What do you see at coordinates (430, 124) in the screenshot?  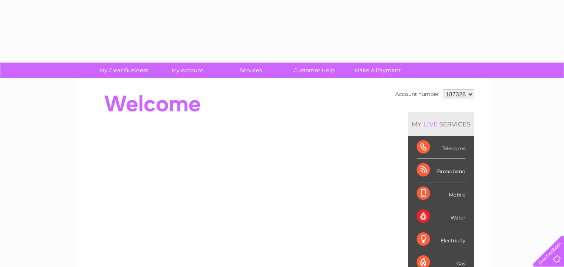 I see `div: LIVE` at bounding box center [430, 124].